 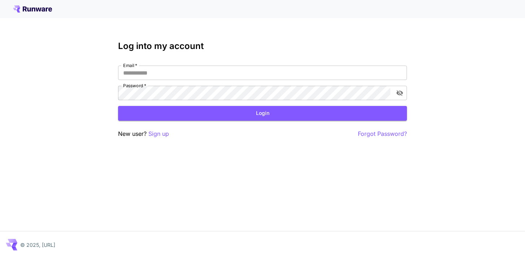 What do you see at coordinates (262, 46) in the screenshot?
I see `h3: Log into my account` at bounding box center [262, 46].